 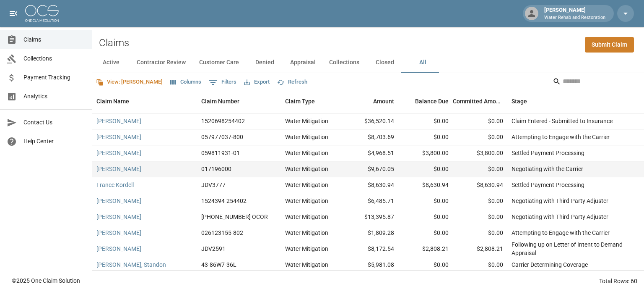 I want to click on div: Committed Amount, so click(x=478, y=101).